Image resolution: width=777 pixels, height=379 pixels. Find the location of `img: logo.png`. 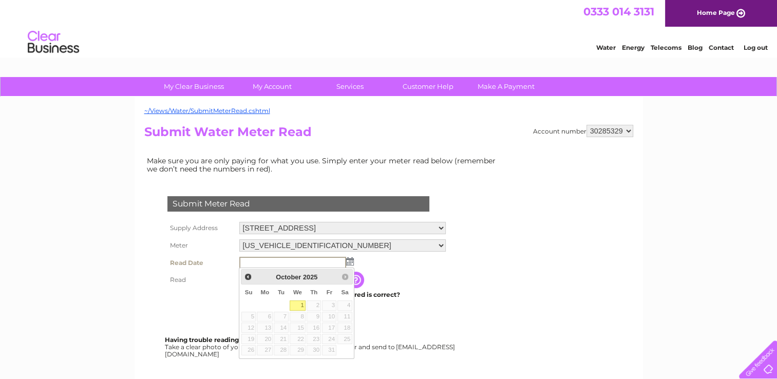

img: logo.png is located at coordinates (53, 42).